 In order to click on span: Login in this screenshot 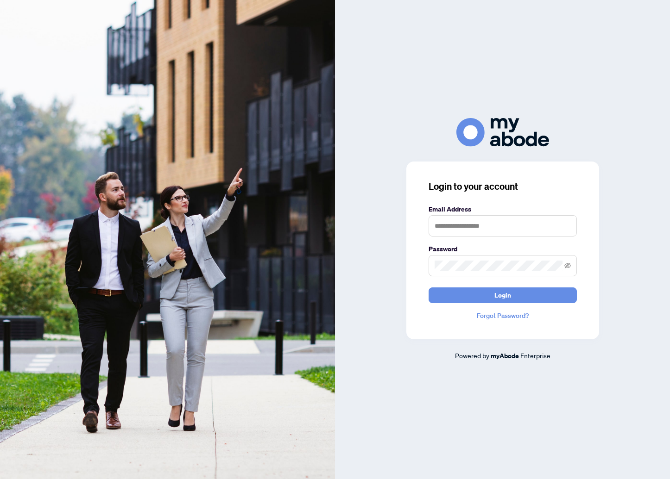, I will do `click(503, 295)`.